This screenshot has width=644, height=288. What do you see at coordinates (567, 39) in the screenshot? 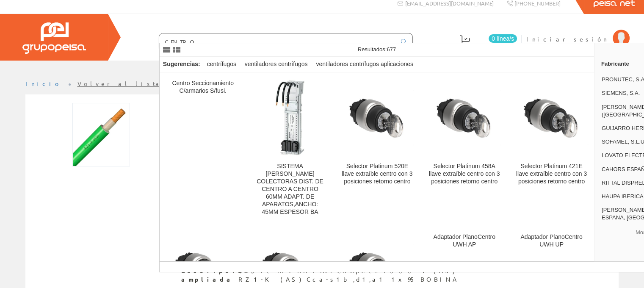
I see `span: Iniciar sesión` at bounding box center [567, 39].